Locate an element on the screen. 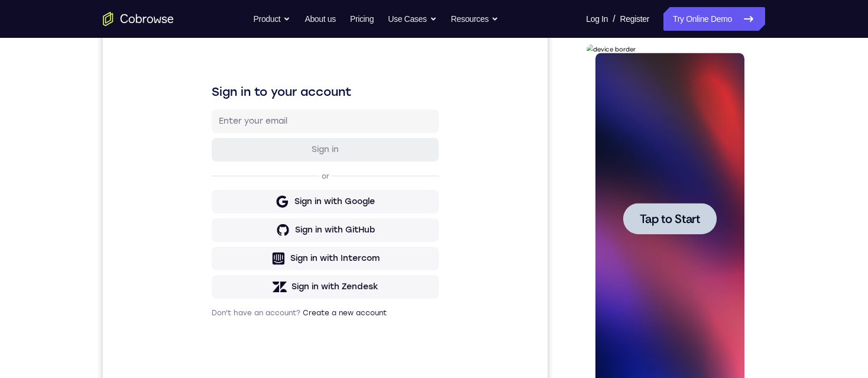 The height and width of the screenshot is (378, 868). span: Tap to Start is located at coordinates (83, 174).